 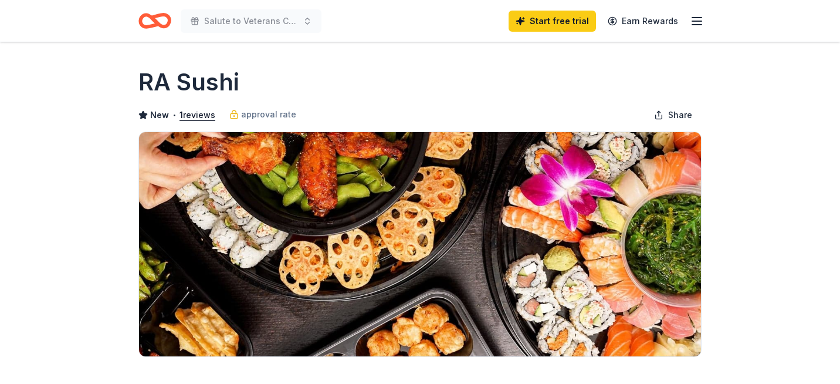 What do you see at coordinates (420, 244) in the screenshot?
I see `img: Image for RA Sushi` at bounding box center [420, 244].